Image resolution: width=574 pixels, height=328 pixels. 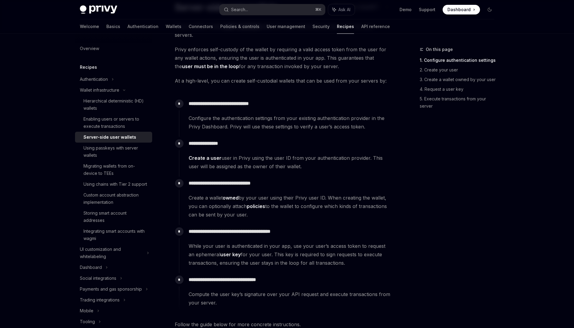 What do you see at coordinates (88, 67) in the screenshot?
I see `h5: Recipes` at bounding box center [88, 67].